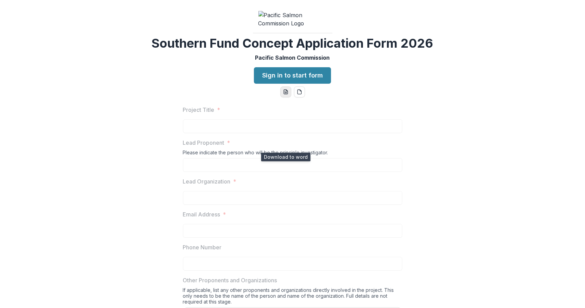 Image resolution: width=585 pixels, height=308 pixels. Describe the element at coordinates (292, 75) in the screenshot. I see `a: Sign in to start form` at that location.